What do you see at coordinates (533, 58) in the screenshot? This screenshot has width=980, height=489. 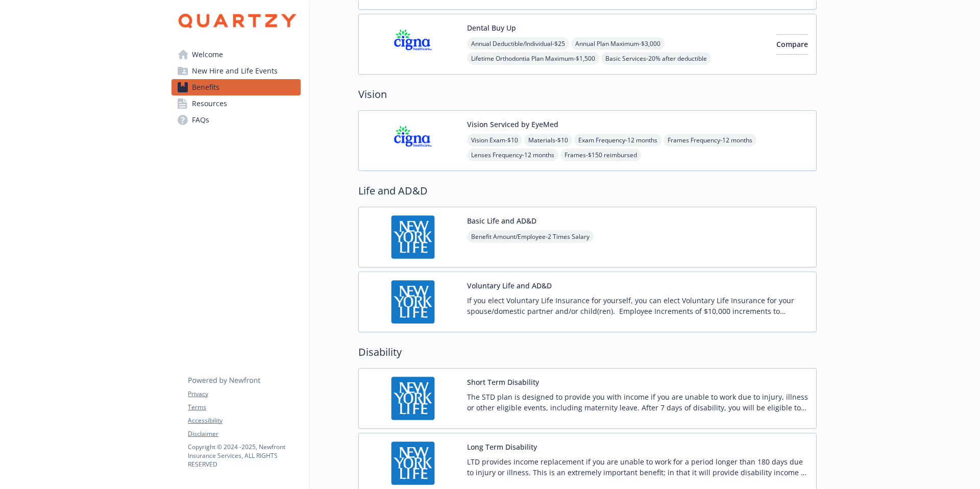 I see `span: Lifetime Orthodontia Plan Maximum - $1,500` at bounding box center [533, 58].